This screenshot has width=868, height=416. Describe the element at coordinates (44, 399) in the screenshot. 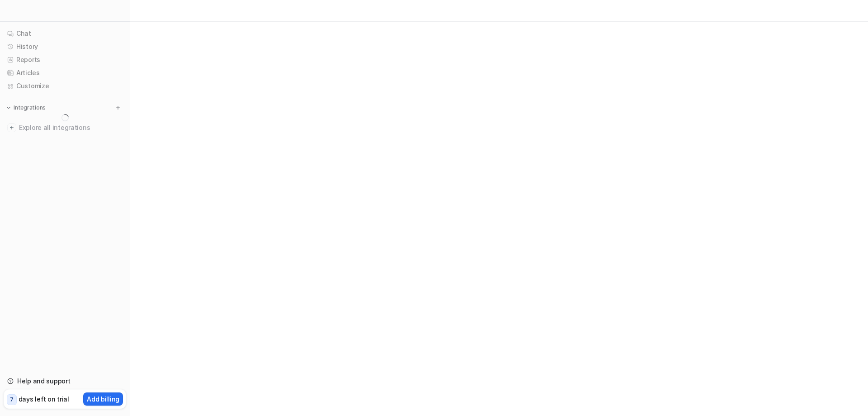

I see `p: days left on trial` at that location.